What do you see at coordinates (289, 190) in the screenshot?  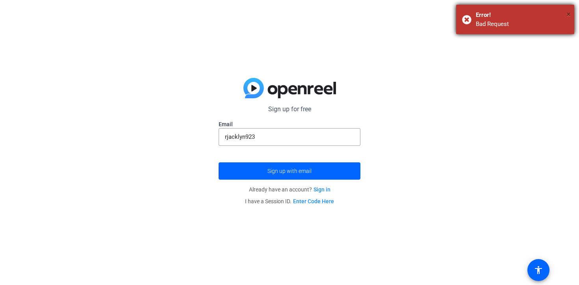 I see `span: Already have an account?` at bounding box center [289, 190].